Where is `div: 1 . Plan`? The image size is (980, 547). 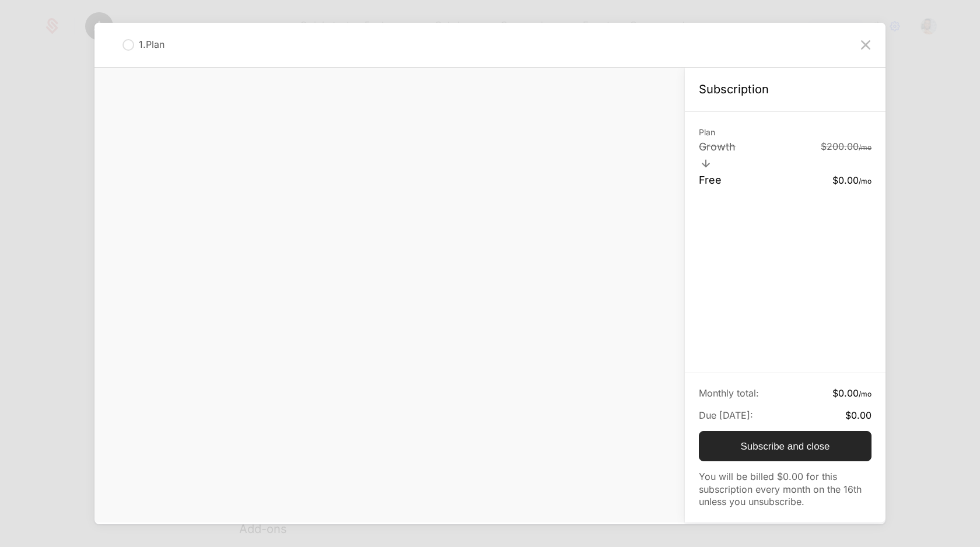 div: 1 . Plan is located at coordinates (152, 45).